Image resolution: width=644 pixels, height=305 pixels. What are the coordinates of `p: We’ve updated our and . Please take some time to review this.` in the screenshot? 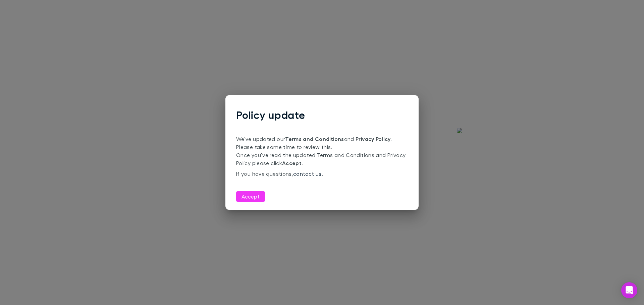 It's located at (322, 143).